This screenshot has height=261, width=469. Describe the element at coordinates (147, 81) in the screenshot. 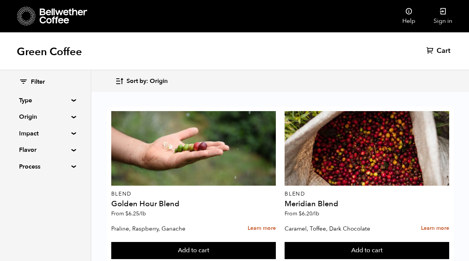

I see `span: Sort by: Origin` at that location.